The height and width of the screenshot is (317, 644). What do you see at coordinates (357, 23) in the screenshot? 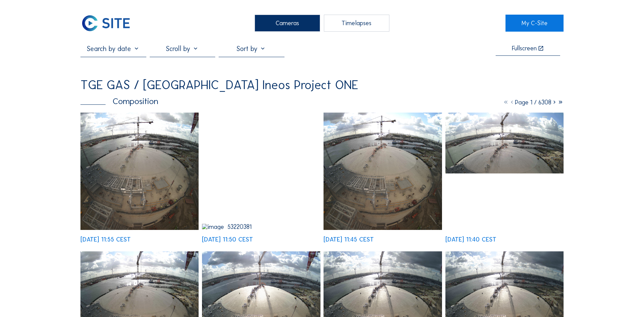
I see `div: Timelapses` at bounding box center [357, 23].